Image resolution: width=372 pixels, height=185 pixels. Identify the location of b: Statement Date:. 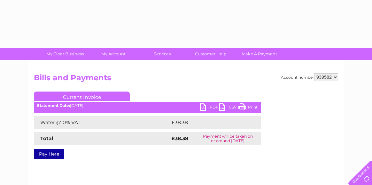
(53, 105).